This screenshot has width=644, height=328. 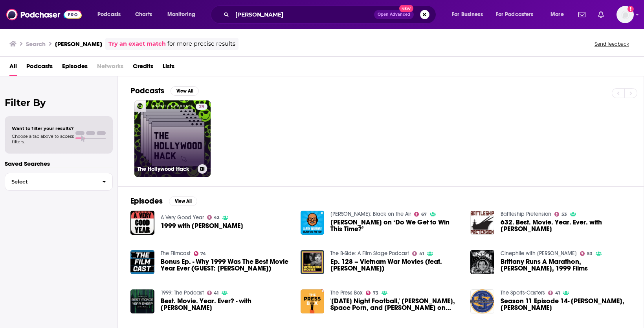 I want to click on a: 29The Hollywood Hack, so click(x=173, y=138).